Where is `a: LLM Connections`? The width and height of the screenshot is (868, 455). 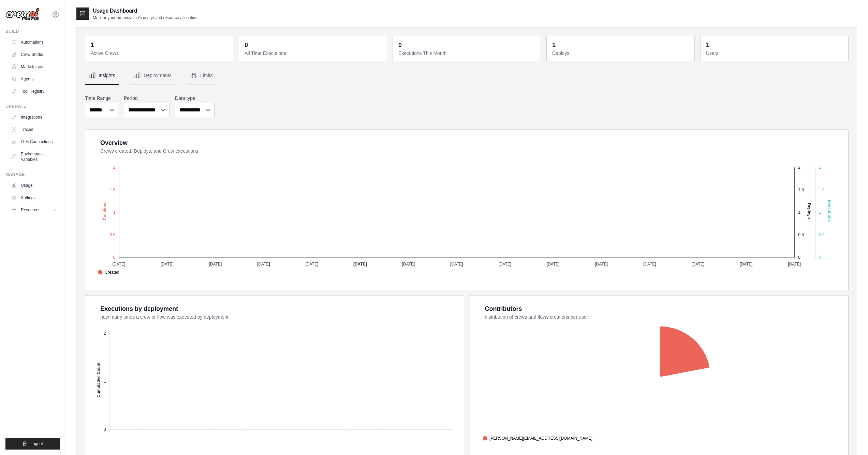
a: LLM Connections is located at coordinates (33, 142).